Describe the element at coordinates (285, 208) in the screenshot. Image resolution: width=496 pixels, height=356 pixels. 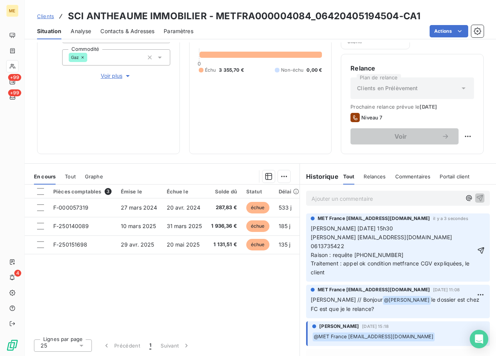
I see `span: 533 j` at that location.